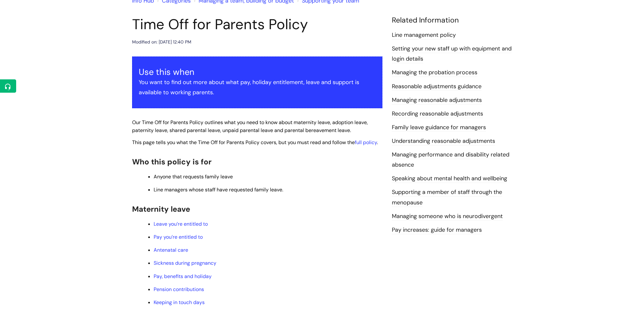  Describe the element at coordinates (444, 141) in the screenshot. I see `a: Understanding reasonable adjustments` at that location.